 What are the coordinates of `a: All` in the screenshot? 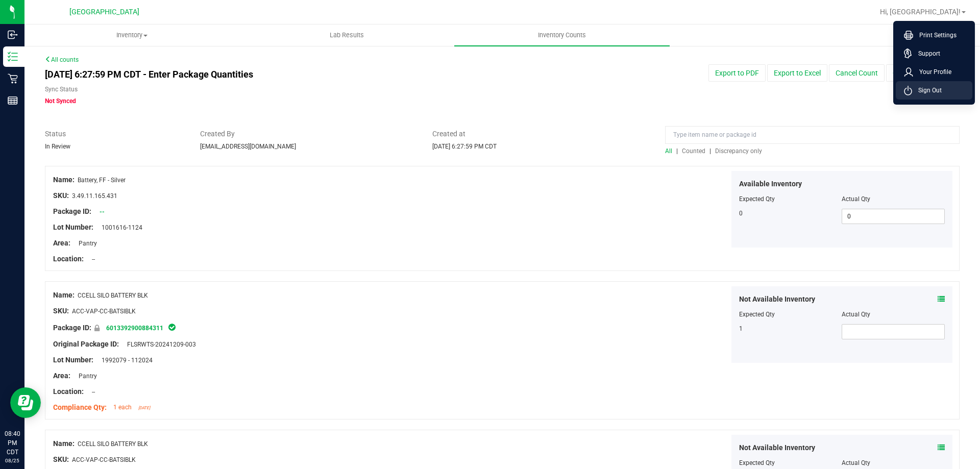 It's located at (670, 151).